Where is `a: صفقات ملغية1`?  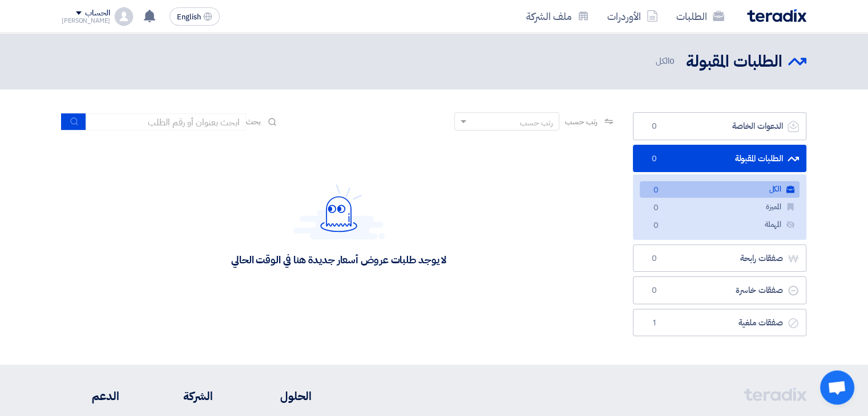
a: صفقات ملغية1 is located at coordinates (720, 323).